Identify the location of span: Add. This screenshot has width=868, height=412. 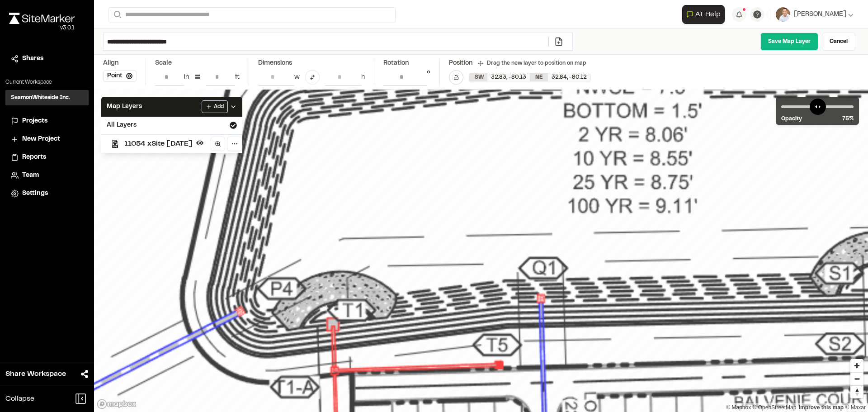
(218, 107).